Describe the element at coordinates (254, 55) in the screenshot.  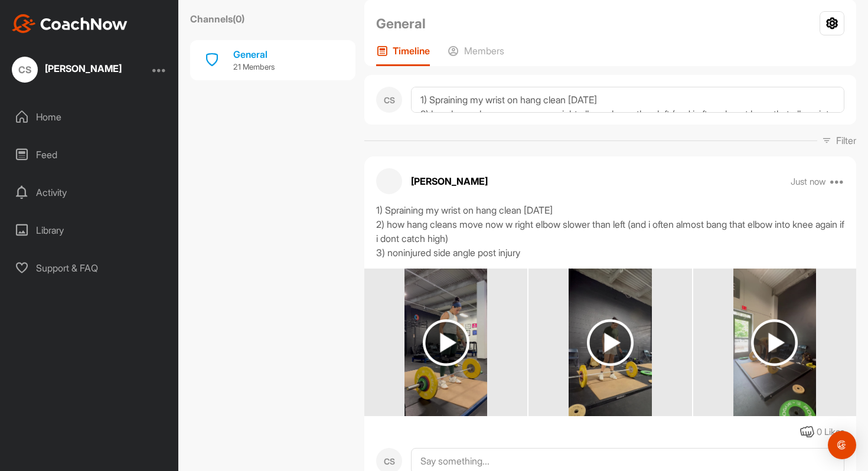
I see `div: General` at that location.